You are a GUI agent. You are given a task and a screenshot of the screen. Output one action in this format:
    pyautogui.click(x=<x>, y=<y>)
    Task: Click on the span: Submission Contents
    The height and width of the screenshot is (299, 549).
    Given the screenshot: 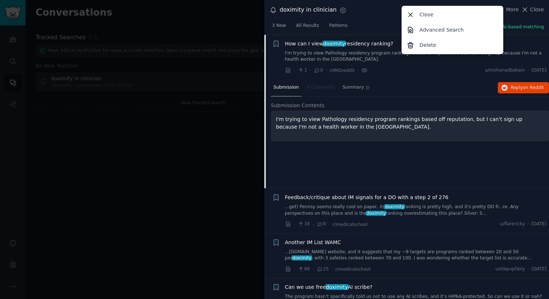 What is the action you would take?
    pyautogui.click(x=298, y=105)
    